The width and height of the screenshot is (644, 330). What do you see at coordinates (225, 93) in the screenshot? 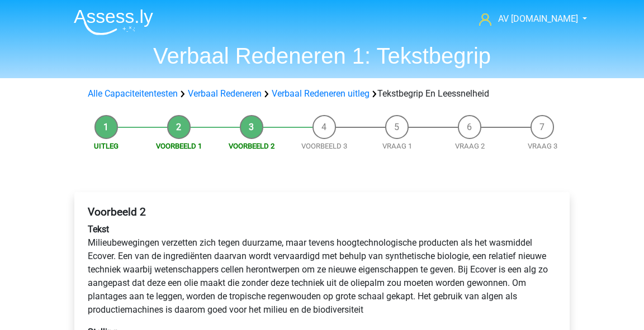
I see `a: Verbaal Redeneren` at bounding box center [225, 93].